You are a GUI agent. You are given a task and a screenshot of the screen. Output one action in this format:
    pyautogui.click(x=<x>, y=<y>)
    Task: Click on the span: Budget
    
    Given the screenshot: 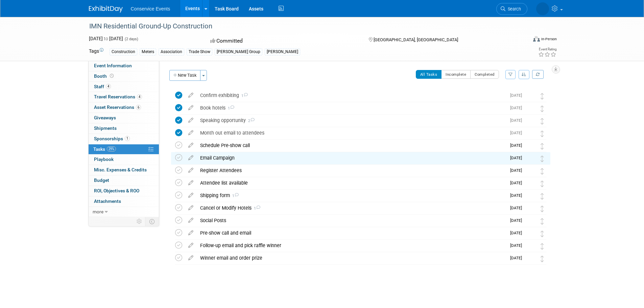 What is the action you would take?
    pyautogui.click(x=101, y=180)
    